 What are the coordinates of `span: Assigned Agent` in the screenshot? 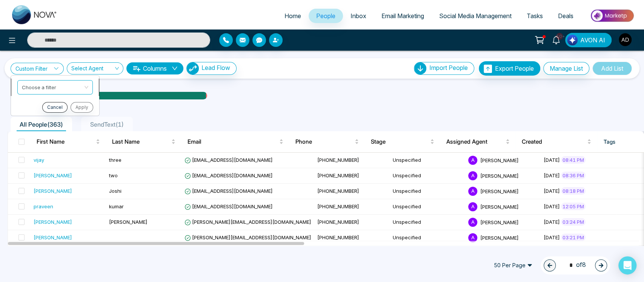 It's located at (475, 142).